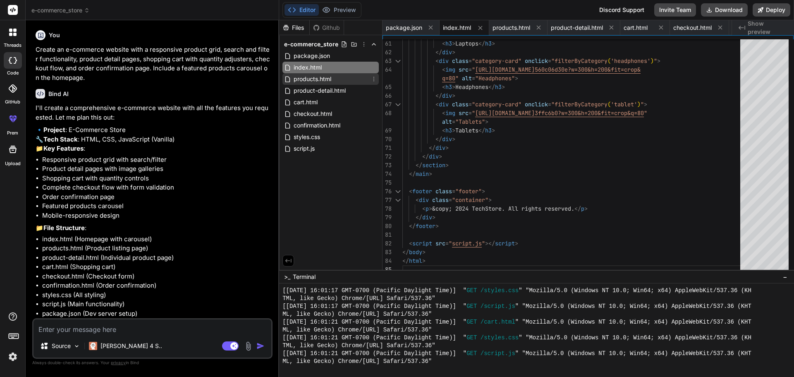 This screenshot has width=794, height=377. I want to click on img: Pick Models, so click(76, 346).